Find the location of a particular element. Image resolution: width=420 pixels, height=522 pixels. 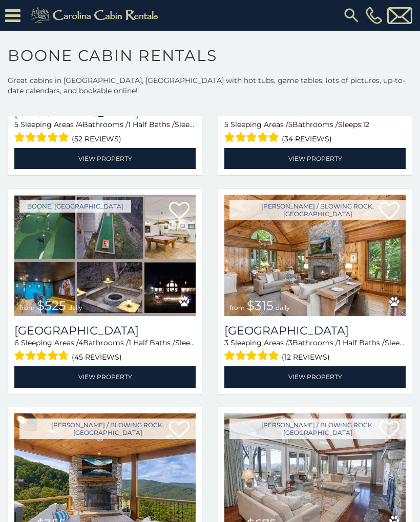

span: (45 reviews) is located at coordinates (97, 357).